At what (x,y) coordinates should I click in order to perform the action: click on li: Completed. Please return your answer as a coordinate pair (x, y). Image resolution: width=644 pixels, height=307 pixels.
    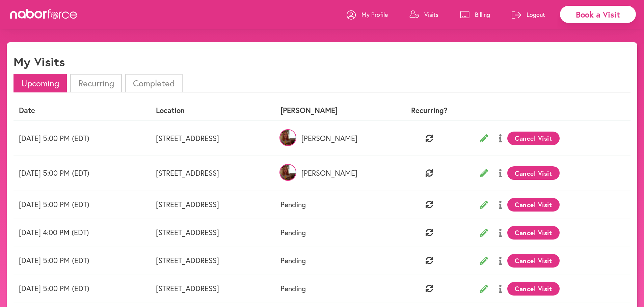
    Looking at the image, I should click on (154, 83).